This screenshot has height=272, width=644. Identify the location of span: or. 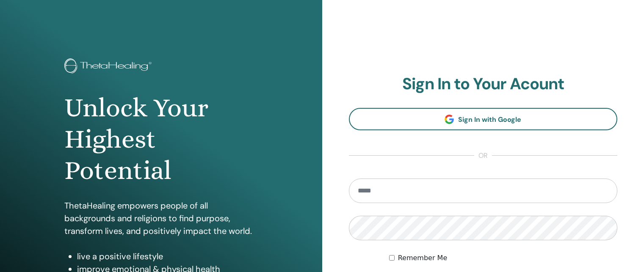
(483, 155).